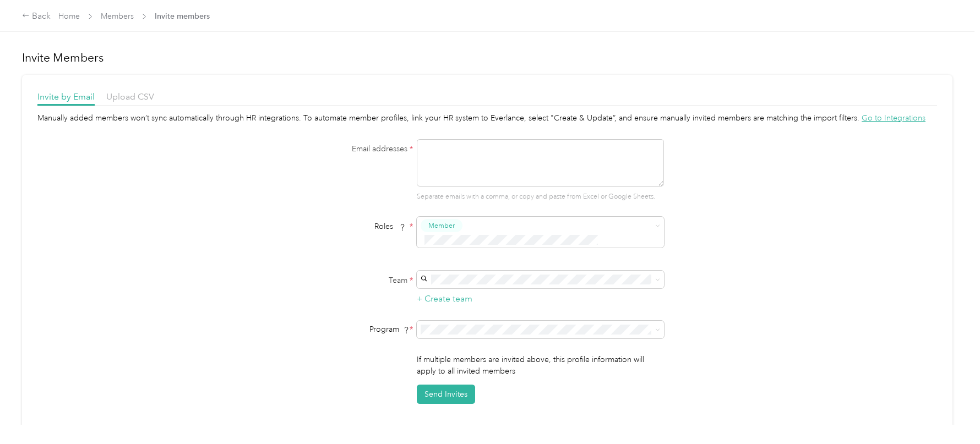  I want to click on div: Manually added members won’t sync automatically through HR integrations. To automate member profi..., so click(487, 118).